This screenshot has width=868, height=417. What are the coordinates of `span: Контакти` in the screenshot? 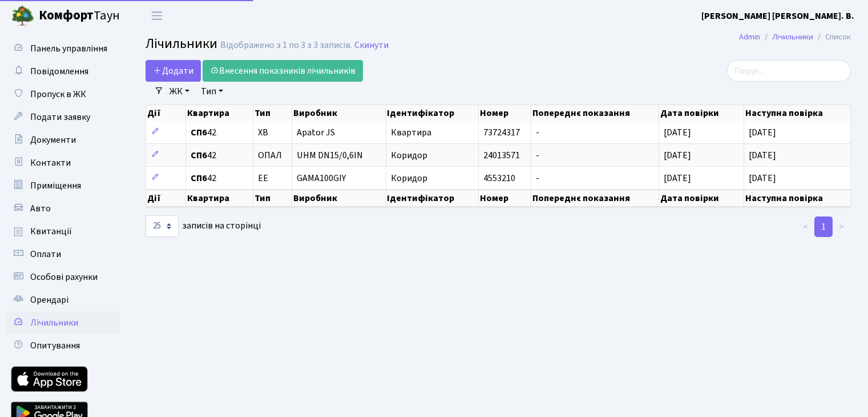 It's located at (51, 163).